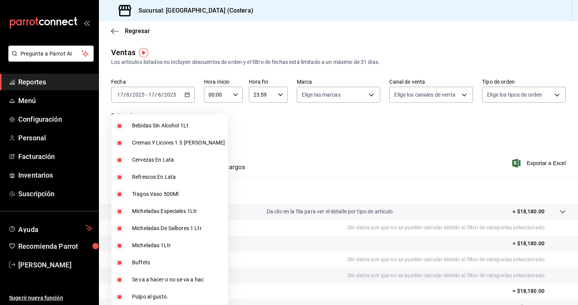  I want to click on span: Se va a hacer o no se va a hac, so click(178, 280).